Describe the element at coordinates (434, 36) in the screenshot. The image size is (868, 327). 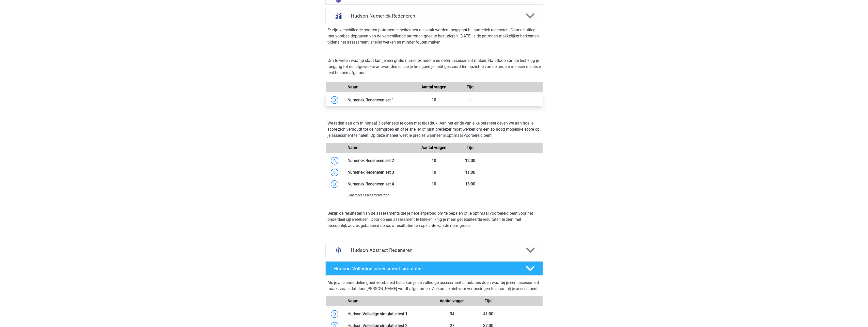
I see `p: Er zijn verschillende soorten patronen te herkennen die vaak worden toegepast bij numeriek redene...` at that location.